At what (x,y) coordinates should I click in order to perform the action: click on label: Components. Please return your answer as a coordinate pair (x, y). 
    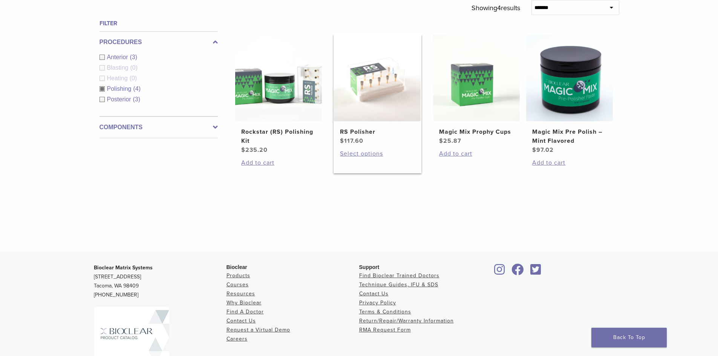
    Looking at the image, I should click on (159, 127).